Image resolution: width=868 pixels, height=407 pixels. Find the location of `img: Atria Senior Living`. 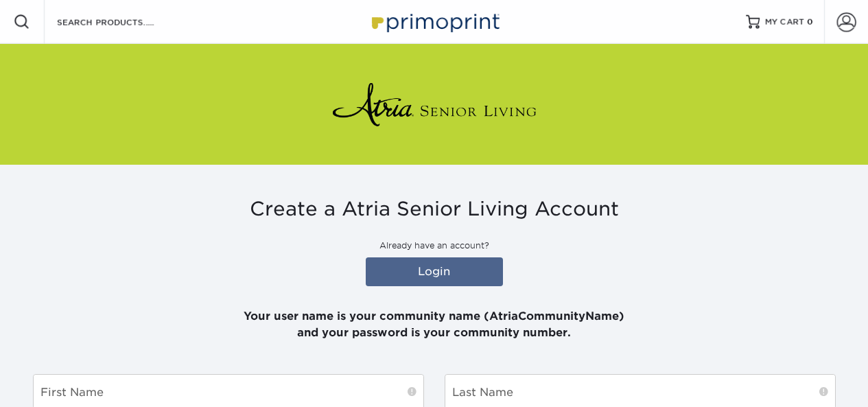

img: Atria Senior Living is located at coordinates (434, 104).